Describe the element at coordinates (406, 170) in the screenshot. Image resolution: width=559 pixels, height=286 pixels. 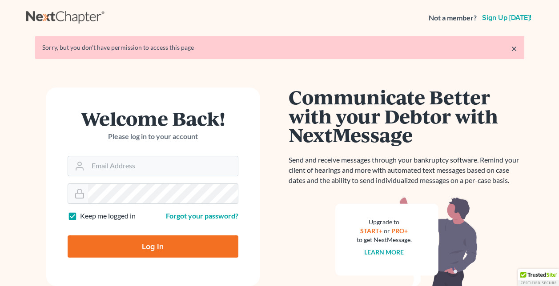
I see `p: Send and receive messages through your bankruptcy software. Remind your client of hearings and mo...` at that location.